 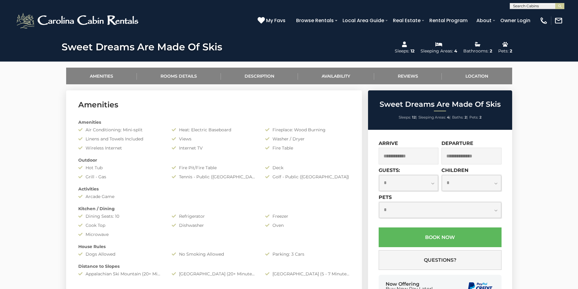 I want to click on a: My Favs, so click(x=272, y=21).